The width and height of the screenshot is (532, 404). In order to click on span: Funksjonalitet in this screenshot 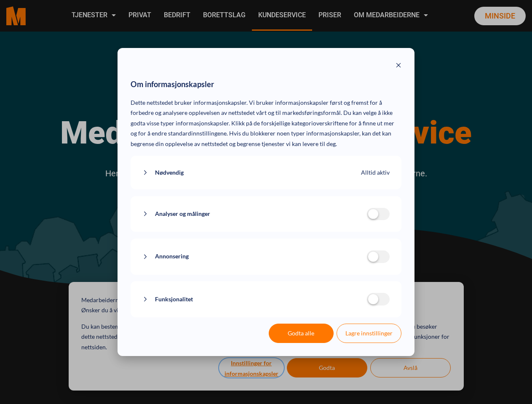, I will do `click(174, 300)`.